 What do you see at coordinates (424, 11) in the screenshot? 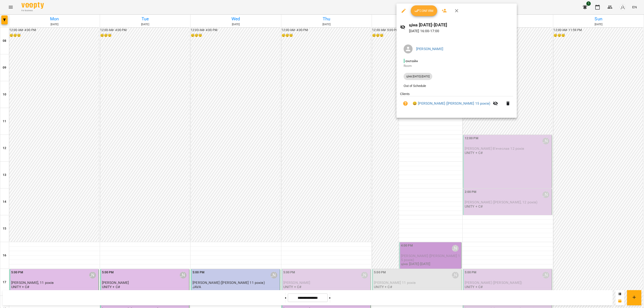
I see `span: Confirm` at bounding box center [424, 11].